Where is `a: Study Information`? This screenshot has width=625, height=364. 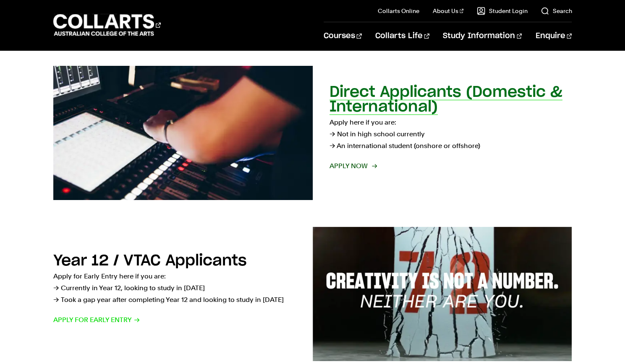
a: Study Information is located at coordinates (482, 36).